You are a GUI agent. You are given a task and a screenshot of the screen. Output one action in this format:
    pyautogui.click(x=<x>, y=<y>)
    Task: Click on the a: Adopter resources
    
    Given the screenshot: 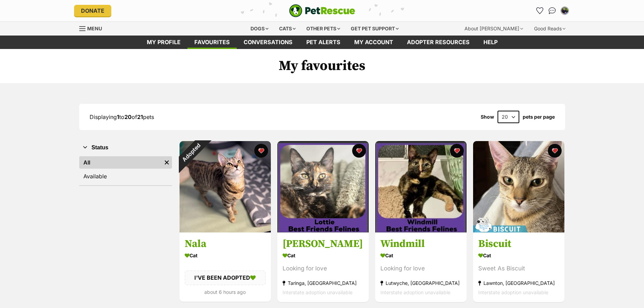 What is the action you would take?
    pyautogui.click(x=439, y=42)
    